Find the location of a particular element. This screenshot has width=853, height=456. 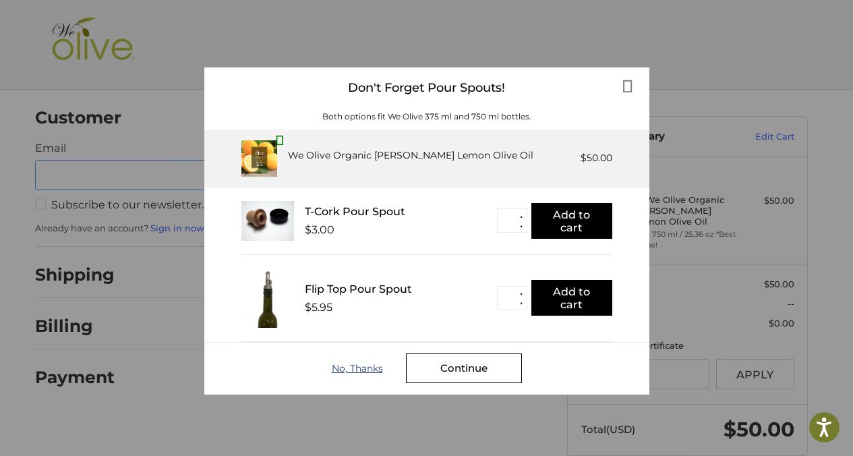

p: We're away right now. Please check back later! is located at coordinates (86, 26).